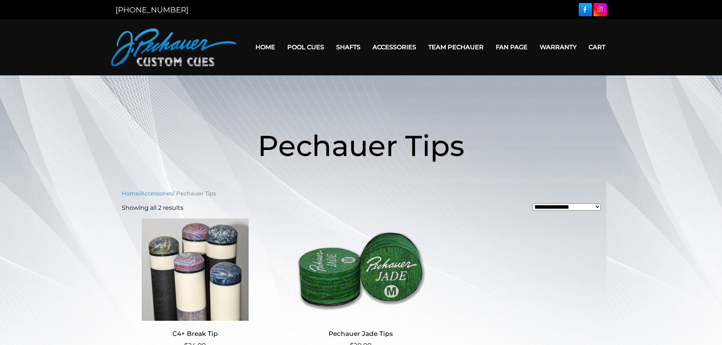  What do you see at coordinates (361, 270) in the screenshot?
I see `img: Pechauer Jade Tips` at bounding box center [361, 270].